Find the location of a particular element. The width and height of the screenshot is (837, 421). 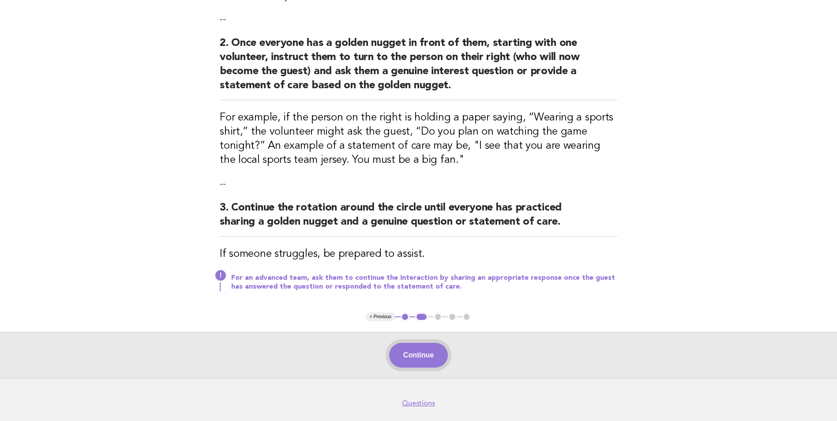

h2: 2. Once everyone has a golden nugget in front of them, starting with one volunteer, instruct them... is located at coordinates (418, 68).